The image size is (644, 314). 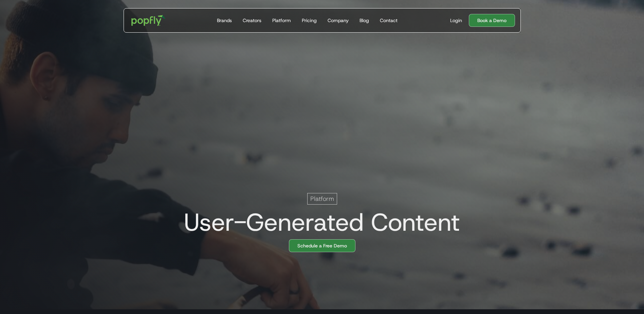 What do you see at coordinates (252, 20) in the screenshot?
I see `div: Creators` at bounding box center [252, 20].